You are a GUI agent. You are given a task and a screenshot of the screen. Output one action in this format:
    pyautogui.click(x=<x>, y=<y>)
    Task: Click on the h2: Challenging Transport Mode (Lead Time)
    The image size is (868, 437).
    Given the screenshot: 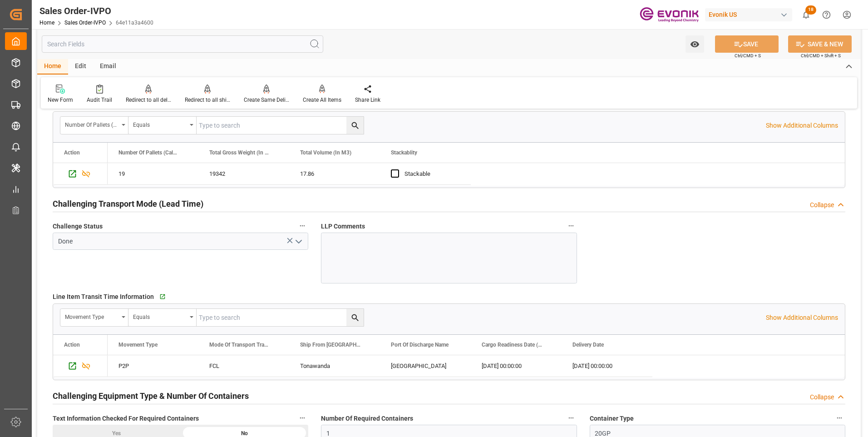 What is the action you would take?
    pyautogui.click(x=128, y=204)
    